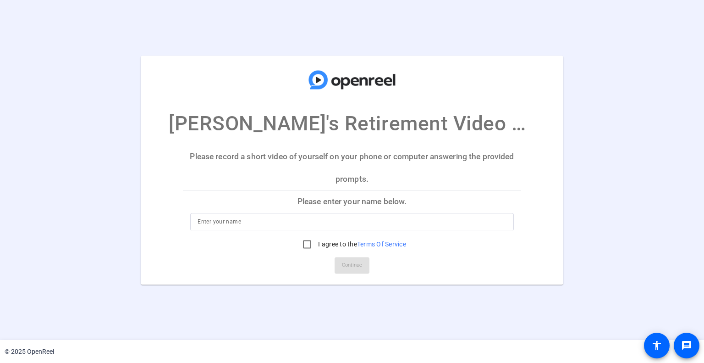  Describe the element at coordinates (382, 244) in the screenshot. I see `a: Terms Of Service` at that location.